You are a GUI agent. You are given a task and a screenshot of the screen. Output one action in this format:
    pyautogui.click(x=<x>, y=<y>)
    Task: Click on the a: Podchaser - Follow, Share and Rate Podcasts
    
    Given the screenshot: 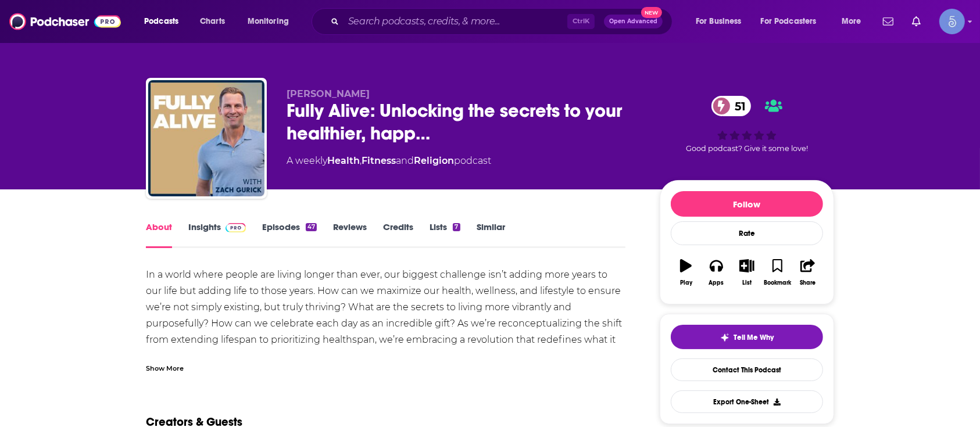 What is the action you would take?
    pyautogui.click(x=65, y=22)
    